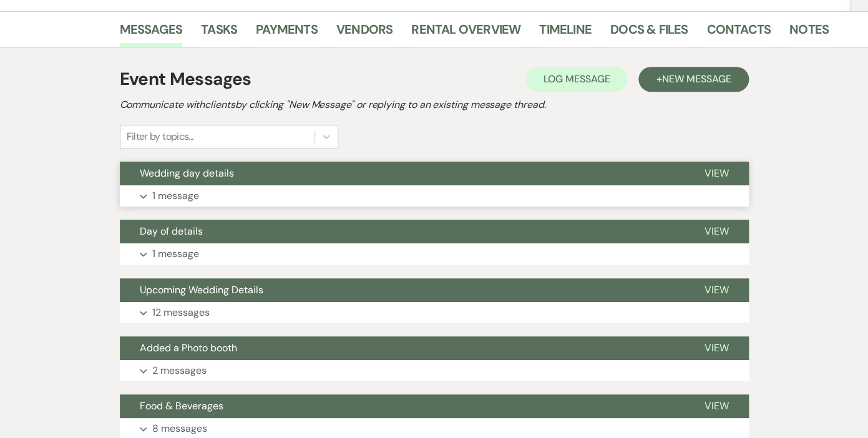  I want to click on p: 12 messages, so click(181, 312).